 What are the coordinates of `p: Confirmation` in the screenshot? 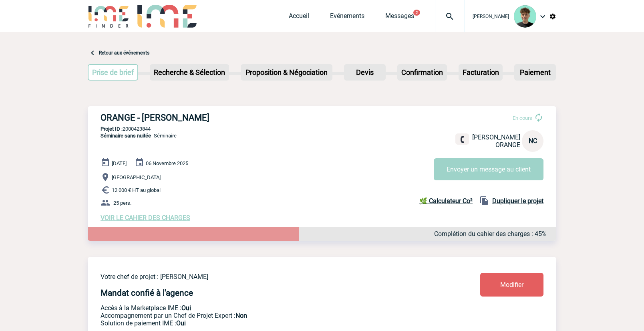 It's located at (422, 72).